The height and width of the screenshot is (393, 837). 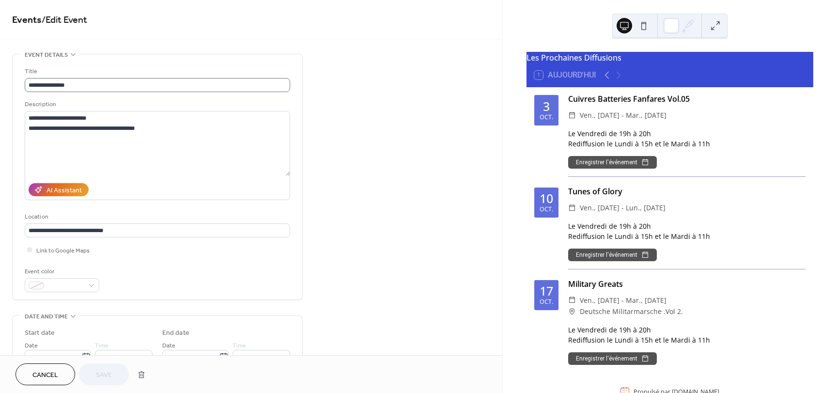 What do you see at coordinates (63, 250) in the screenshot?
I see `span: Link to Google Maps` at bounding box center [63, 250].